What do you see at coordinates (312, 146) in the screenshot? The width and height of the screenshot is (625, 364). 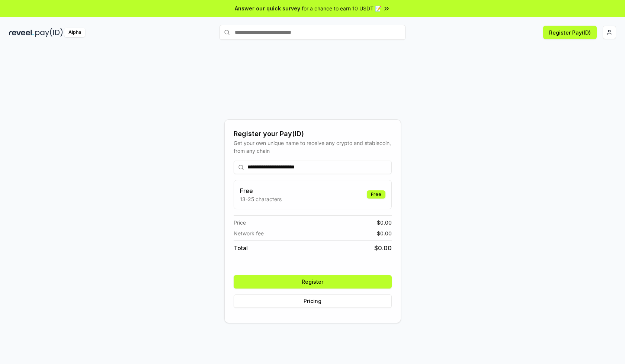 I see `div: Get your own unique name to receive any crypto and stablecoin, from any chain` at bounding box center [312, 146].